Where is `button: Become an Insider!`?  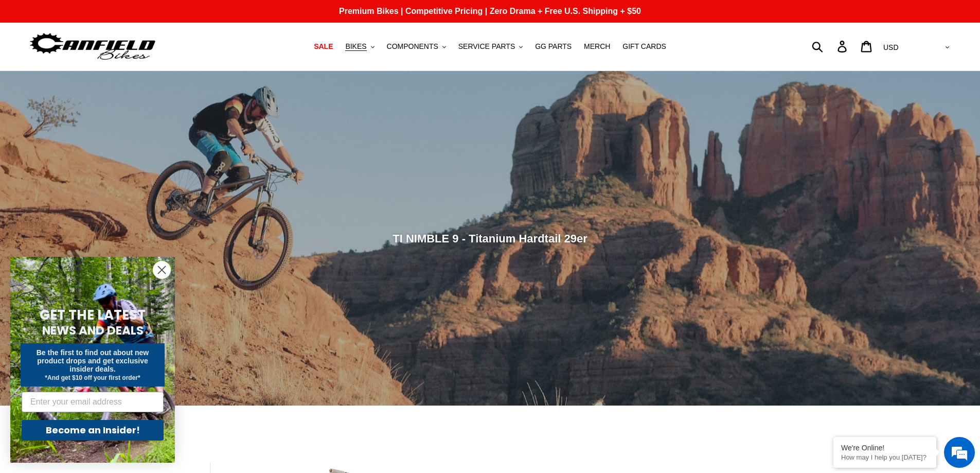
button: Become an Insider! is located at coordinates (93, 431).